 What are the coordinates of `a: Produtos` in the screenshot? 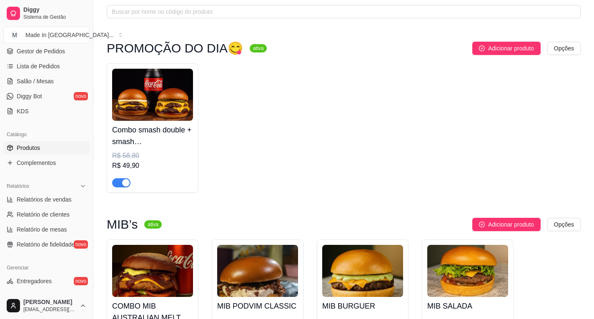 It's located at (46, 148).